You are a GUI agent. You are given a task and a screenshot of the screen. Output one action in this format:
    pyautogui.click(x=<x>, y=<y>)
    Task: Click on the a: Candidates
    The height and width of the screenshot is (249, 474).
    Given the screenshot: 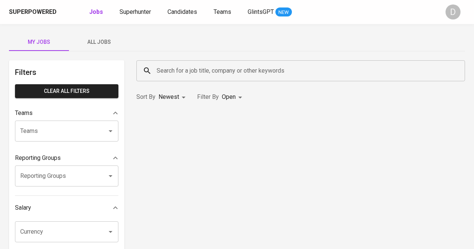 What is the action you would take?
    pyautogui.click(x=183, y=12)
    